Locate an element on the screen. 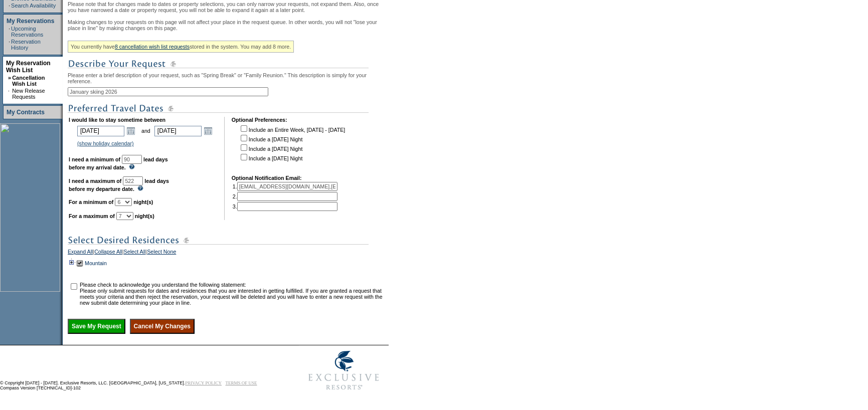 This screenshot has height=410, width=868. a: Cancellation Wish List is located at coordinates (28, 80).